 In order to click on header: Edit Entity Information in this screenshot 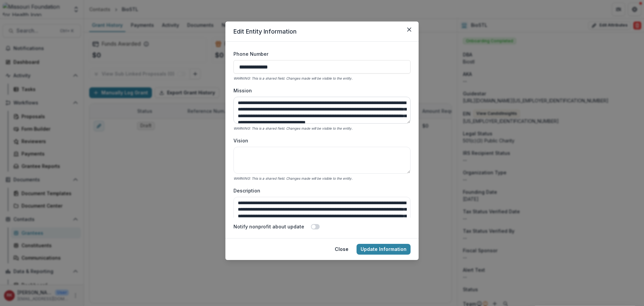, I will do `click(322, 32)`.